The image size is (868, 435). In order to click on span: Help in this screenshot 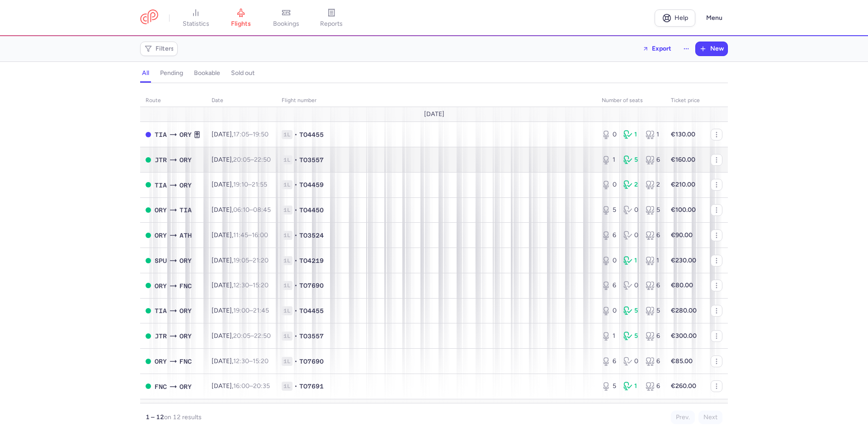, I will do `click(682, 18)`.